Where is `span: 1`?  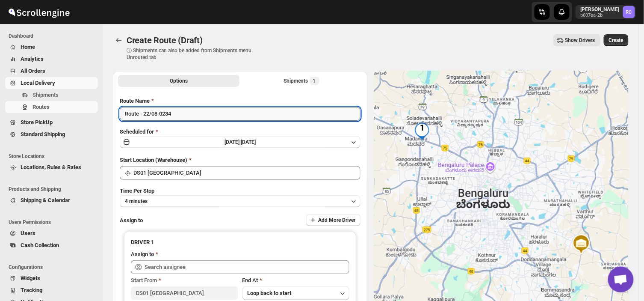 span: 1 is located at coordinates (315, 81).